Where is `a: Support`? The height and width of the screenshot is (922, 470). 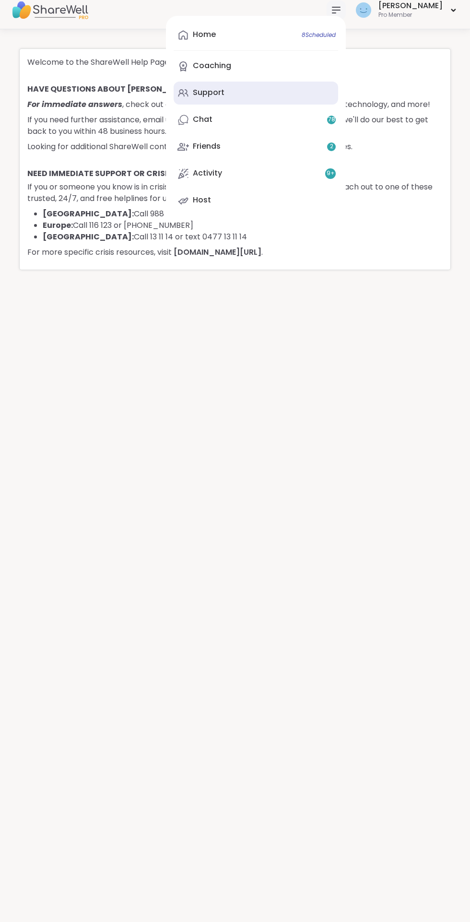
a: Support is located at coordinates (256, 93).